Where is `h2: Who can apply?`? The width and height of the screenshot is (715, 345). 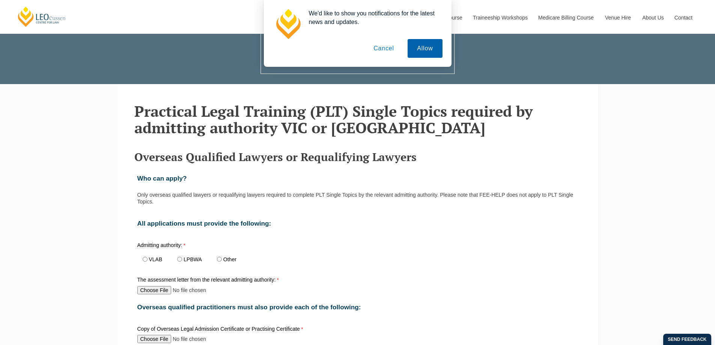 h2: Who can apply? is located at coordinates (358, 178).